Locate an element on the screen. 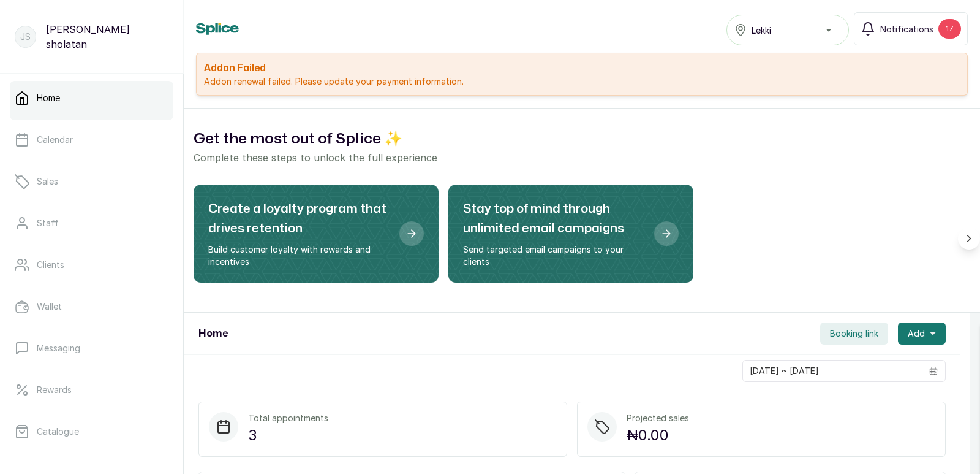 This screenshot has width=980, height=474. p: Sales is located at coordinates (47, 182).